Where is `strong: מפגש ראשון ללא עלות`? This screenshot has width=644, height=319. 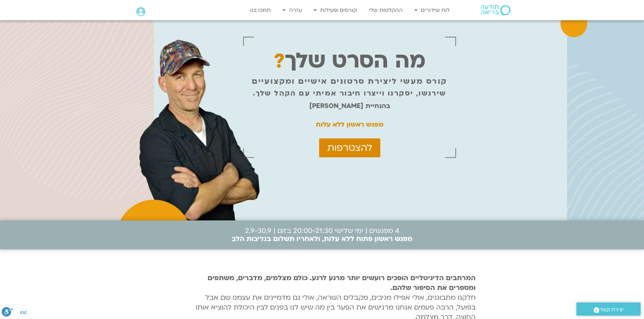
strong: מפגש ראשון ללא עלות is located at coordinates (350, 124).